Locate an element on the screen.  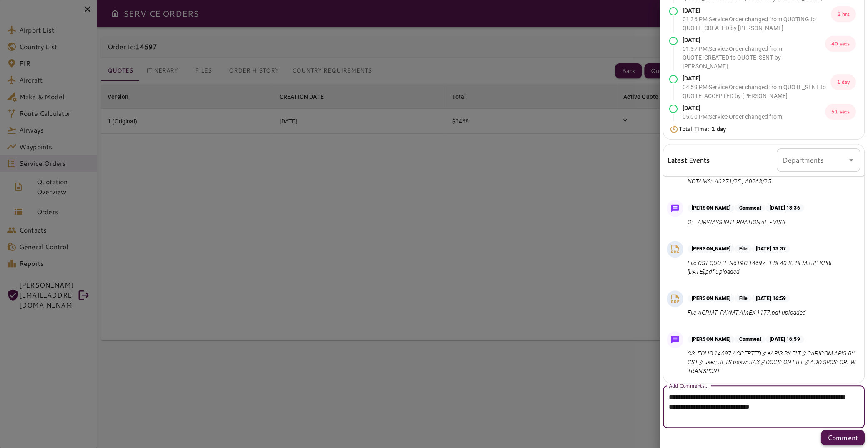
p: File AGRMT_PAYMT AMEX 1177.pdf uploaded is located at coordinates (747, 313).